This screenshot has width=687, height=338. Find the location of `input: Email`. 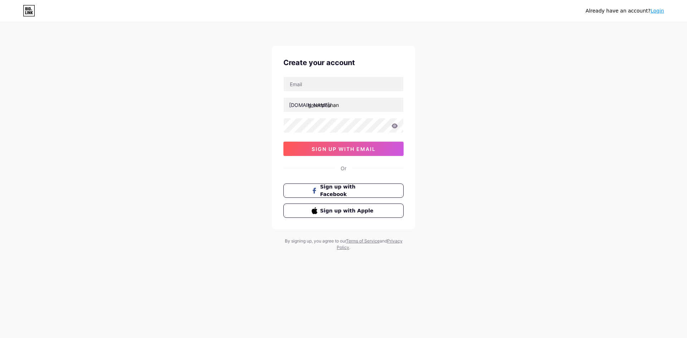

input: Email is located at coordinates (343, 84).